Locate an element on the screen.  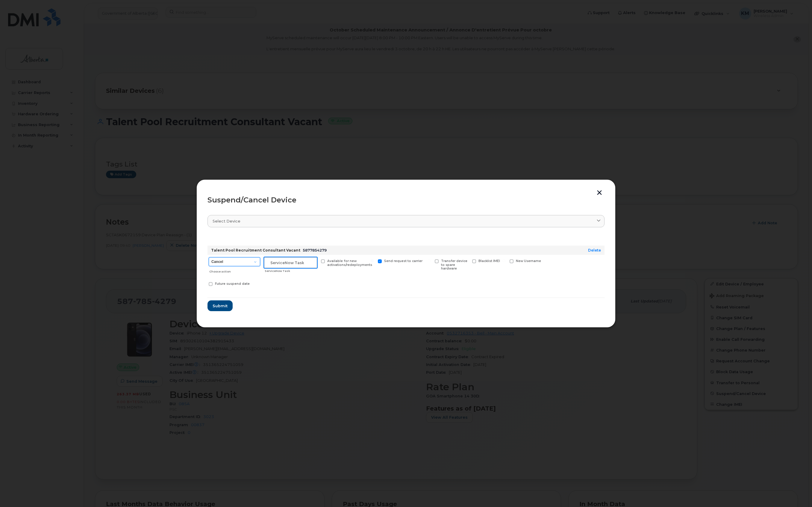
input: Transfer device to spare hardware is located at coordinates (429, 261).